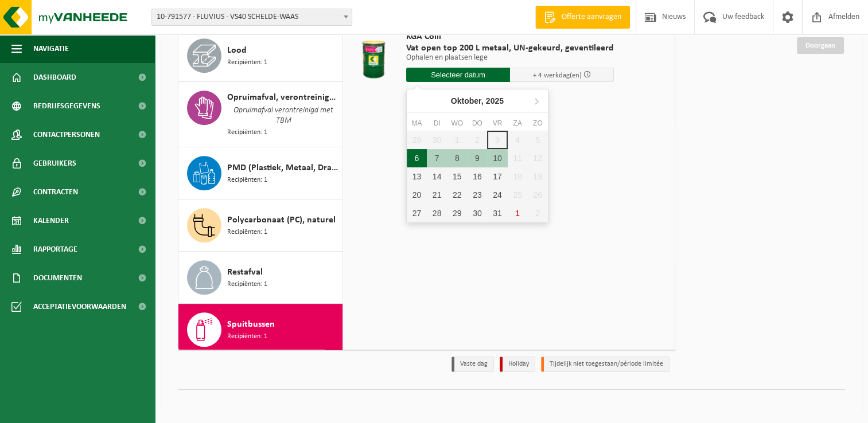 Image resolution: width=868 pixels, height=423 pixels. I want to click on div: 14, so click(437, 176).